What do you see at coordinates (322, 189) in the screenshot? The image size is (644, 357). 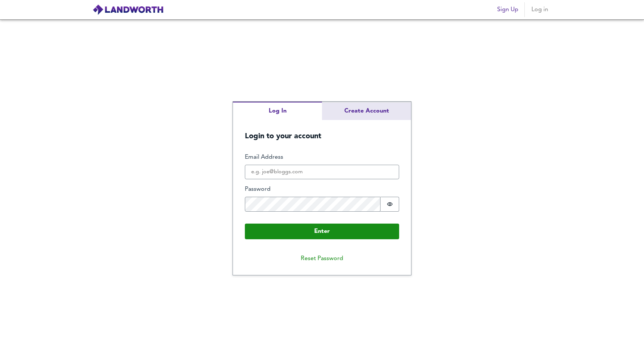 I see `label: Password` at bounding box center [322, 189].